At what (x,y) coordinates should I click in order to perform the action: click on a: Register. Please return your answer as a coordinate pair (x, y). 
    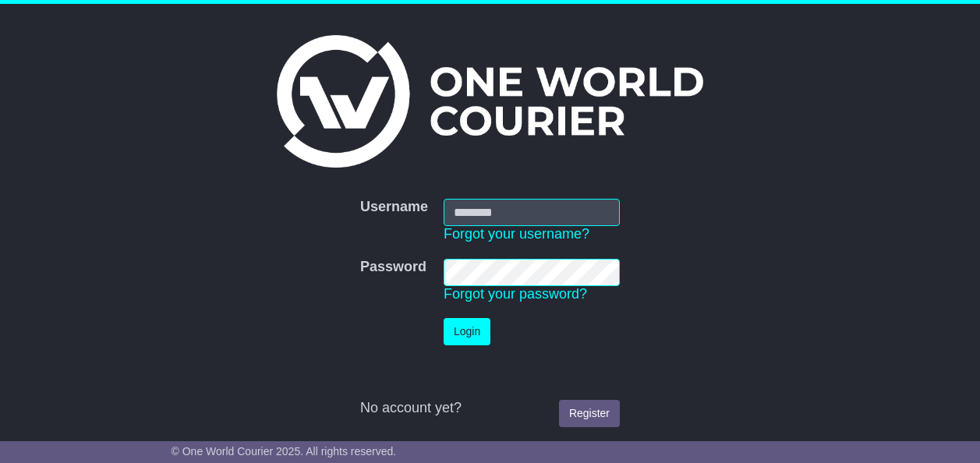
    Looking at the image, I should click on (589, 413).